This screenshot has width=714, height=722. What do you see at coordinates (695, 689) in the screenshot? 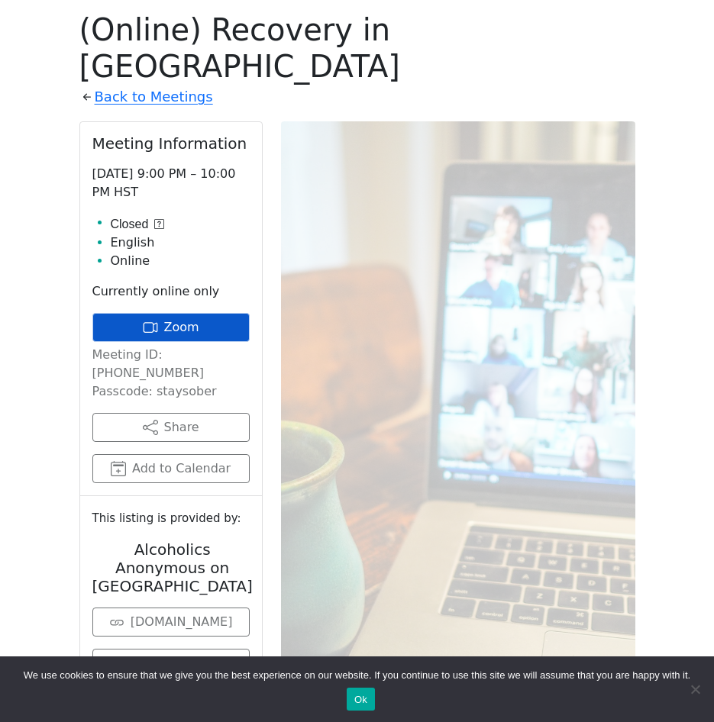
I see `span: No` at bounding box center [695, 689].